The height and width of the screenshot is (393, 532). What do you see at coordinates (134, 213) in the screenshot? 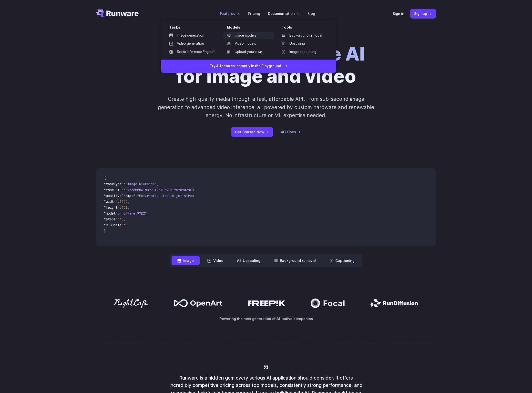
I see `span: "runware:97@2"` at bounding box center [134, 213].